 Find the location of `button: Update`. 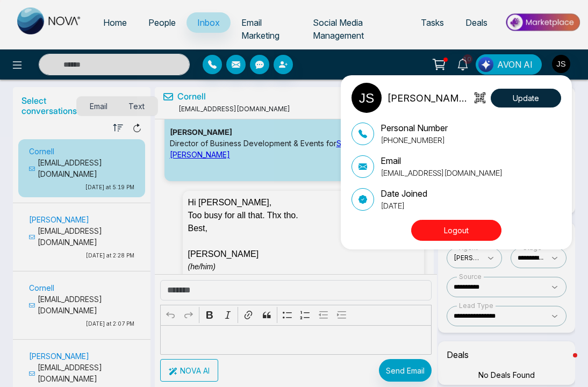

button: Update is located at coordinates (526, 98).